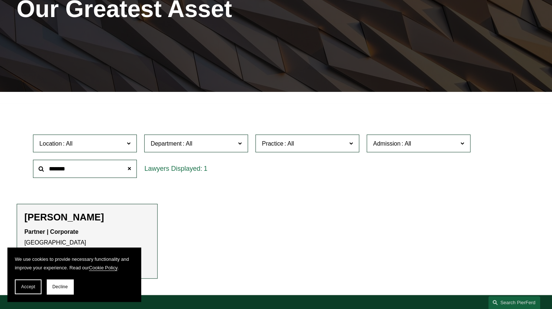 This screenshot has height=309, width=552. I want to click on span: Admission, so click(387, 144).